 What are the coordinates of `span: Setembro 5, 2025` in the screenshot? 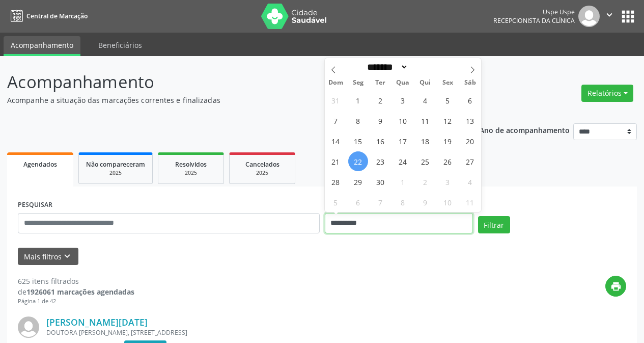 It's located at (448, 100).